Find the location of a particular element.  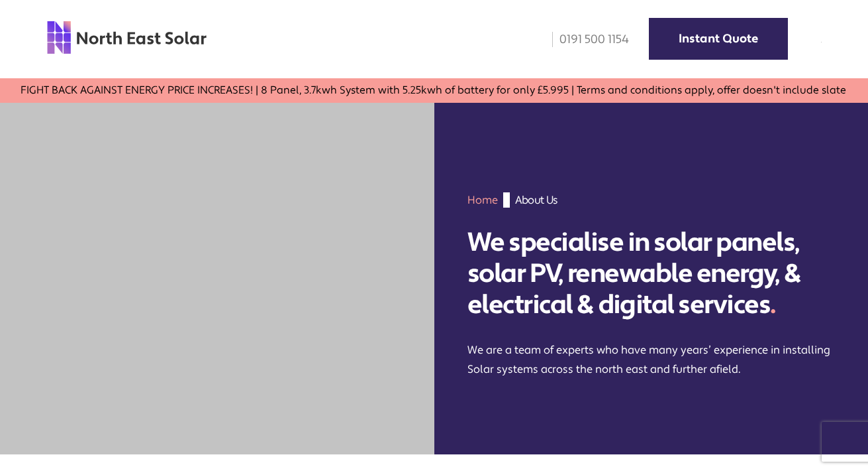

span: About Us is located at coordinates (536, 199).